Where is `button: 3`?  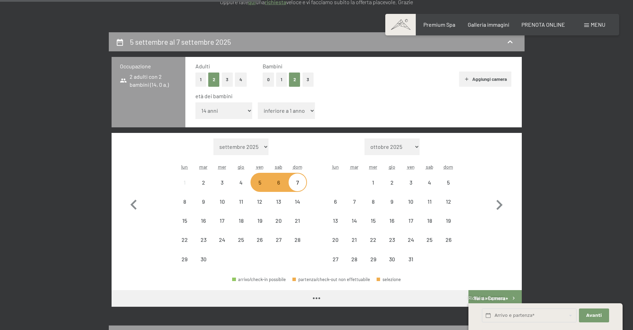 button: 3 is located at coordinates (227, 79).